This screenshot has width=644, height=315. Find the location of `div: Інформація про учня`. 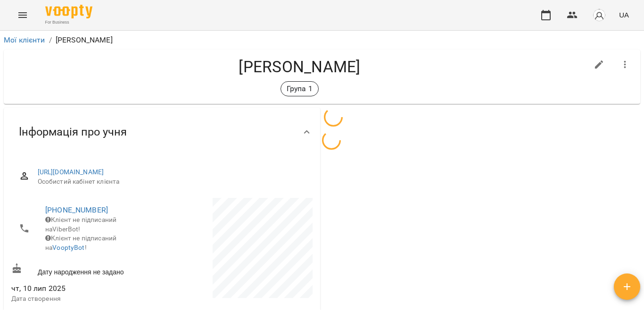

div: Інформація про учня is located at coordinates (162, 132).